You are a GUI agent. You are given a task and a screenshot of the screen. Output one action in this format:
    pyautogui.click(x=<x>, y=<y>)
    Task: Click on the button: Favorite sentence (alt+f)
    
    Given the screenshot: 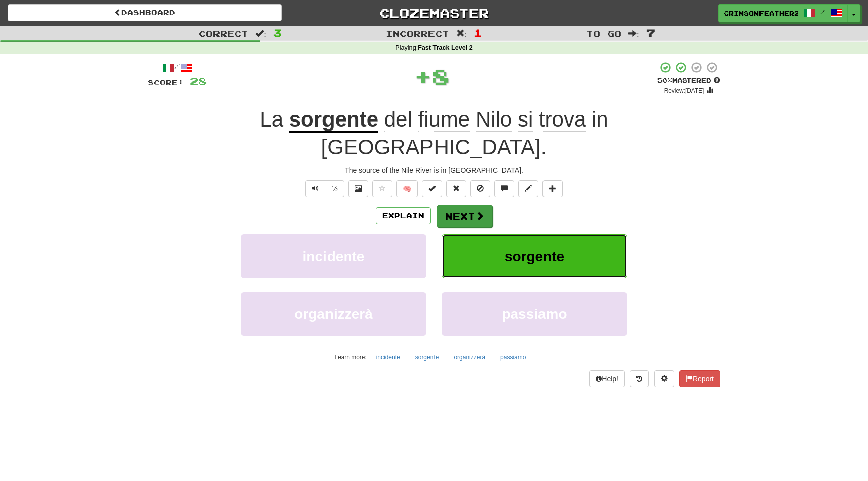 What is the action you would take?
    pyautogui.click(x=383, y=189)
    